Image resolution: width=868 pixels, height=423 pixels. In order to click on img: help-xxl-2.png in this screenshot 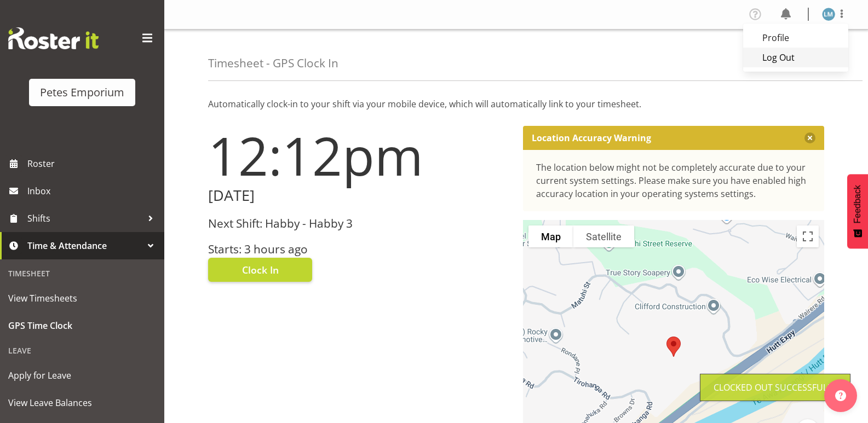, I will do `click(841, 395)`.